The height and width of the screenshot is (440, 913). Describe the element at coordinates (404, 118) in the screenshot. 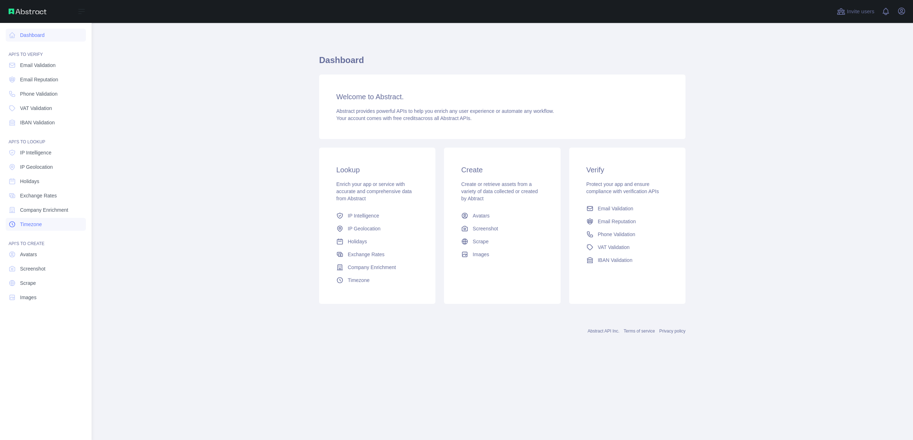

I see `span: Your account comes with across all Abstract APIs.` at that location.